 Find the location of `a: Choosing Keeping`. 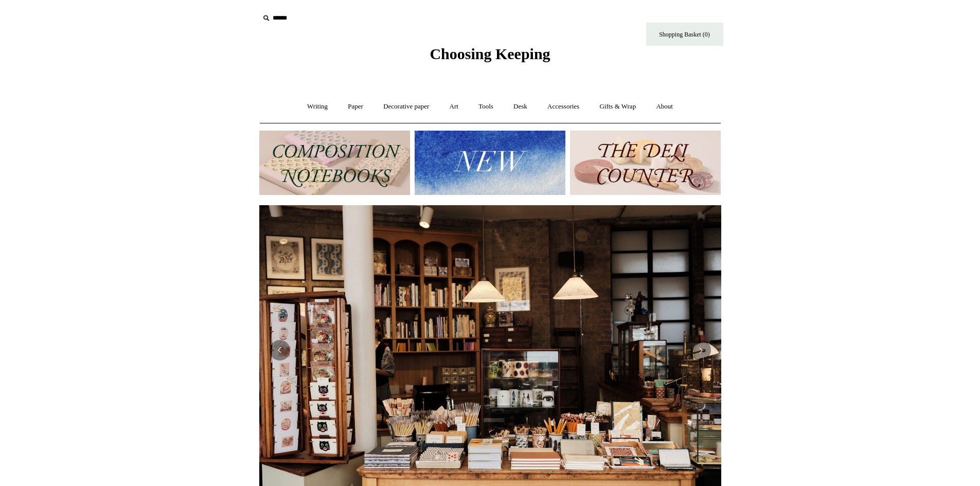

a: Choosing Keeping is located at coordinates (490, 57).